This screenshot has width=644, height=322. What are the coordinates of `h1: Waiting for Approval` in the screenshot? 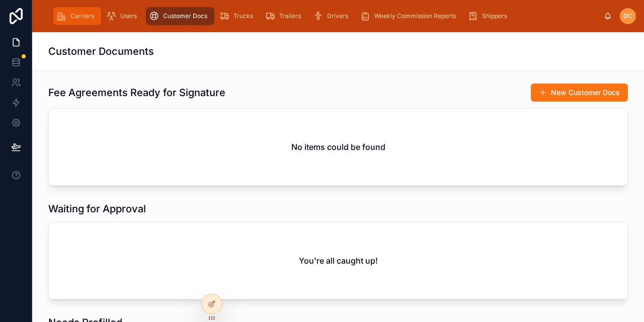 It's located at (97, 209).